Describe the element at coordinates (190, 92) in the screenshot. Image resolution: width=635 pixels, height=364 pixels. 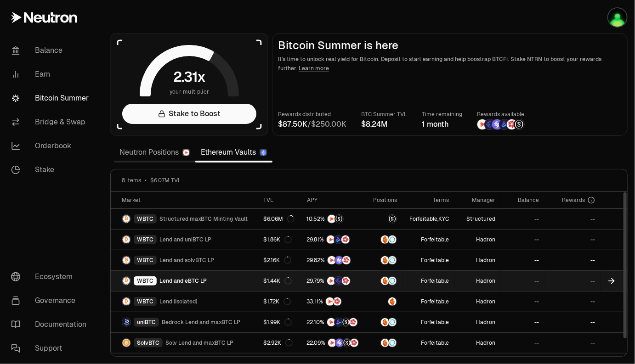
I see `span: your multiplier` at that location.